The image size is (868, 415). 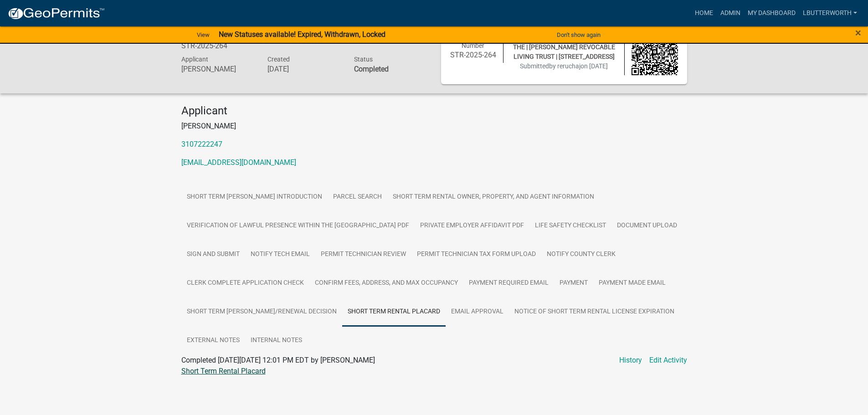 What do you see at coordinates (387, 284) in the screenshot?
I see `a: Confirm Fees, Address, and Max Occupancy` at bounding box center [387, 284].